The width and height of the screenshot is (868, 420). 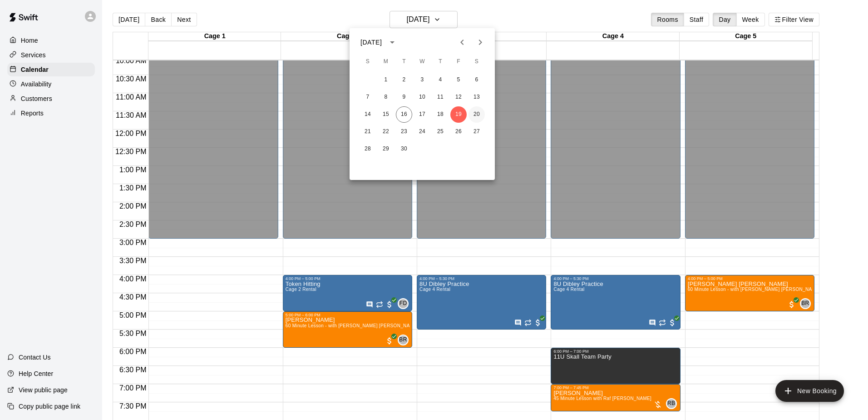 I want to click on button: 11, so click(x=441, y=97).